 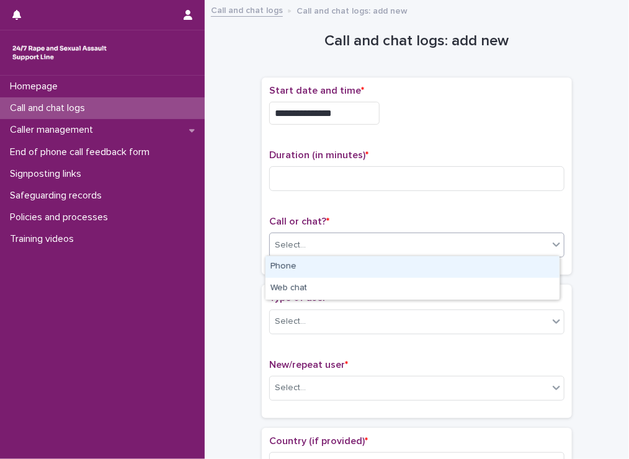 I want to click on p: Homepage, so click(x=36, y=86).